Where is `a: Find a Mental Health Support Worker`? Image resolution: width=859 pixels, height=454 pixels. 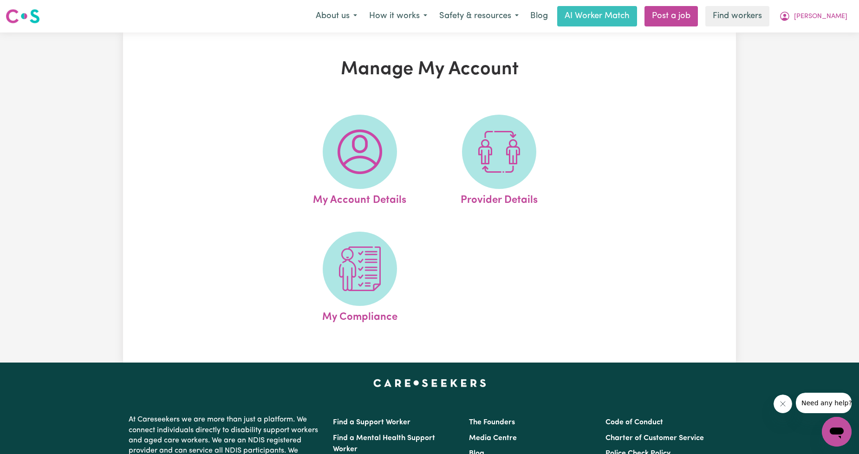 a: Find a Mental Health Support Worker is located at coordinates (384, 444).